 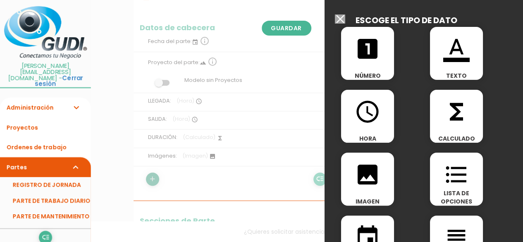 I want to click on span: NÚMERO, so click(x=368, y=76).